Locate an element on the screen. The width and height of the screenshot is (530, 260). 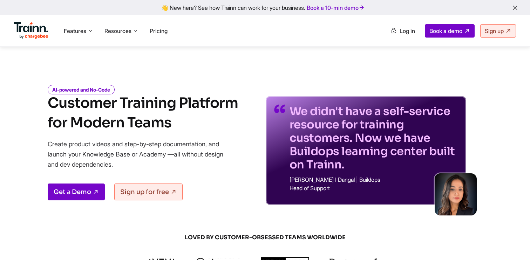
p: We didn't have a self-service resource for training customers. Now we have Buildops learning cent... is located at coordinates (373, 138).